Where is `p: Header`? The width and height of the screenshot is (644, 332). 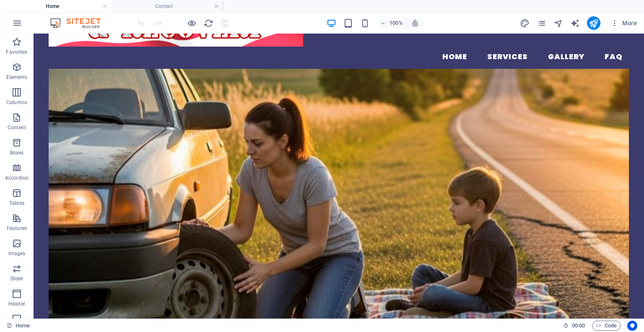 p: Header is located at coordinates (17, 304).